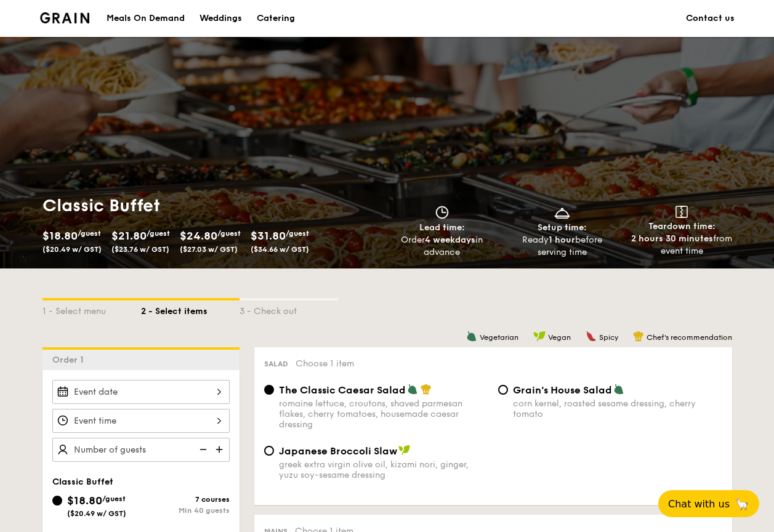 The image size is (774, 532). Describe the element at coordinates (562, 246) in the screenshot. I see `div: Ready before serving time` at that location.